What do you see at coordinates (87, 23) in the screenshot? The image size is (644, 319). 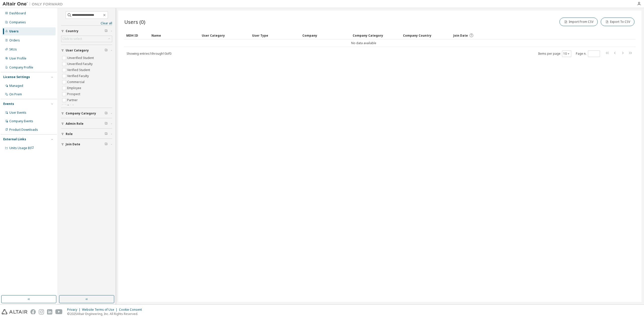 I see `a: Clear all` at bounding box center [87, 23].